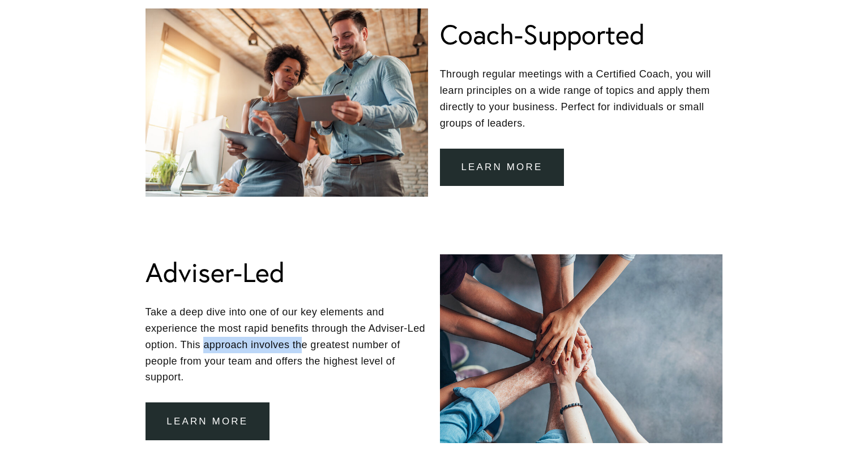 The height and width of the screenshot is (451, 868). Describe the element at coordinates (215, 272) in the screenshot. I see `h1: Adviser-Led` at that location.